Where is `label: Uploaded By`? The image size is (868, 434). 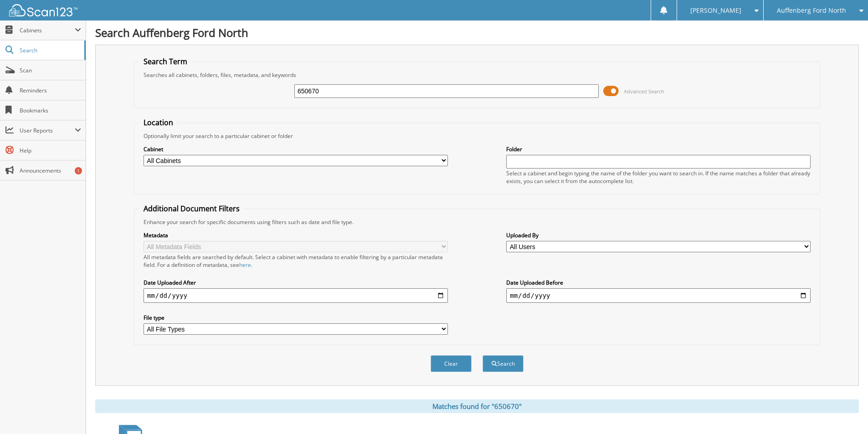
label: Uploaded By is located at coordinates (658, 235).